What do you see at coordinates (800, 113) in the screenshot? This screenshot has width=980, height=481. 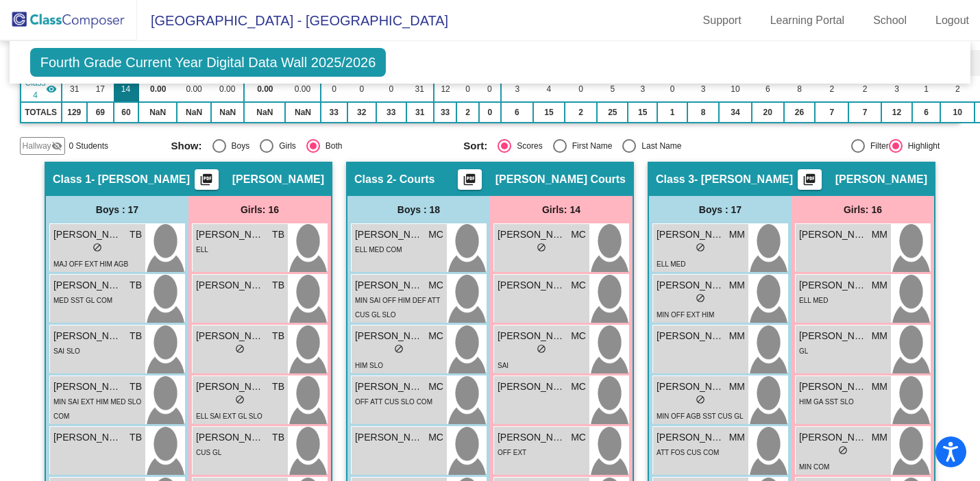 I see `td: 26` at bounding box center [800, 113].